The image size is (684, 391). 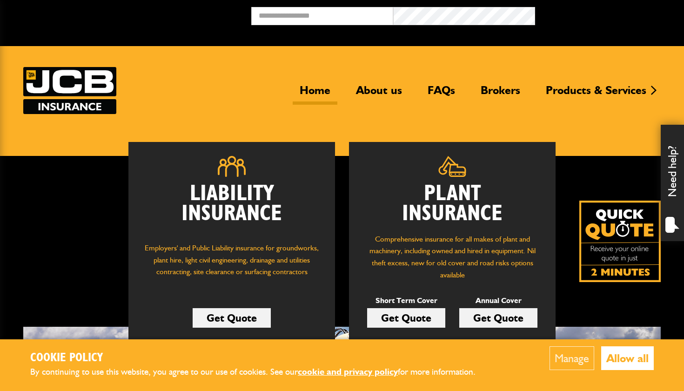 I want to click on a: FAQs, so click(x=441, y=94).